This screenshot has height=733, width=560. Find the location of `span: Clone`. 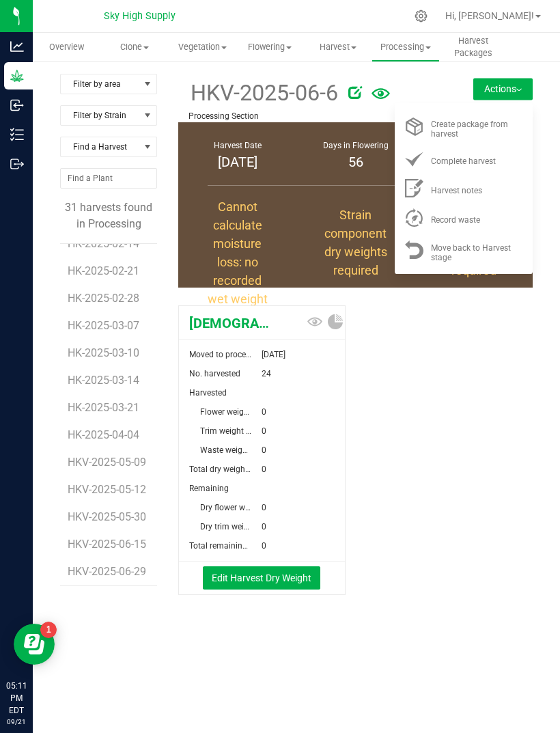

span: Clone is located at coordinates (134, 47).